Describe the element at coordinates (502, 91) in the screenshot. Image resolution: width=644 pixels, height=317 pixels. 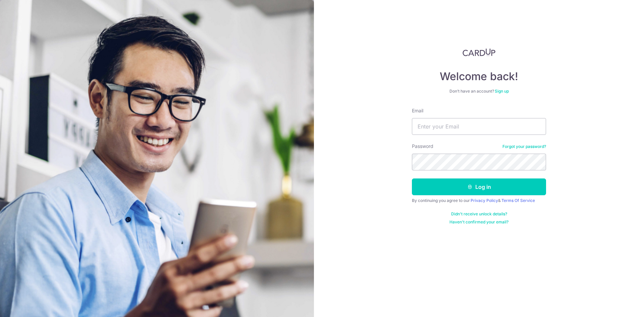
I see `a: Sign up` at that location.